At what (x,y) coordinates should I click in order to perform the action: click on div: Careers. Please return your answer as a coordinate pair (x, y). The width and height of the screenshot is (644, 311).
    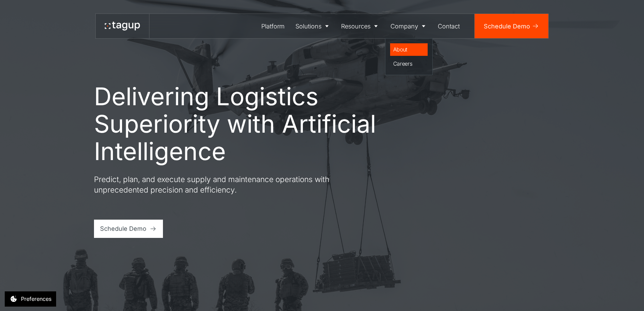
    Looking at the image, I should click on (409, 64).